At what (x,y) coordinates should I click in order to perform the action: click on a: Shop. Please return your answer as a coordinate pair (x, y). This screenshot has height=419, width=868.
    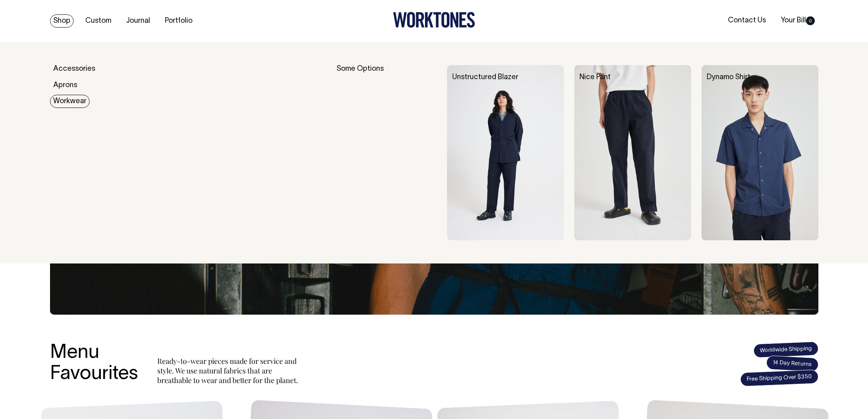
    Looking at the image, I should click on (62, 21).